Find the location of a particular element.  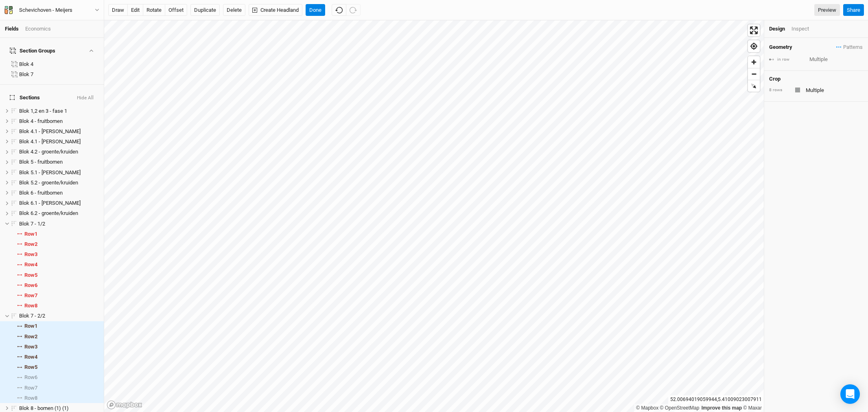

button: Zoom out is located at coordinates (754, 74).